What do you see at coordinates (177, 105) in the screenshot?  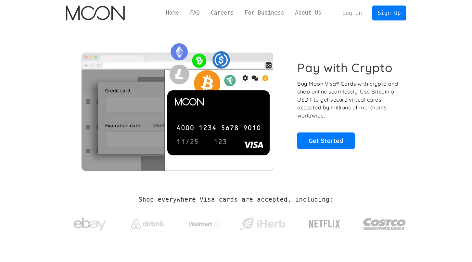 I see `img: Moon Cards let you spend your crypto anywhere Visa is accepted.` at bounding box center [177, 105].